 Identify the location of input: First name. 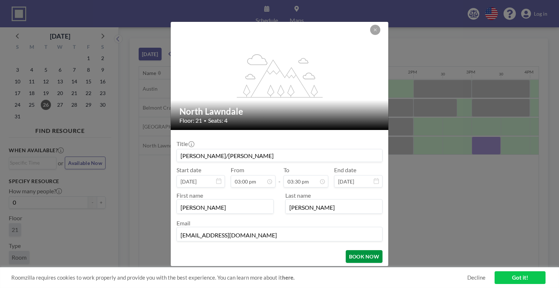
(225, 207).